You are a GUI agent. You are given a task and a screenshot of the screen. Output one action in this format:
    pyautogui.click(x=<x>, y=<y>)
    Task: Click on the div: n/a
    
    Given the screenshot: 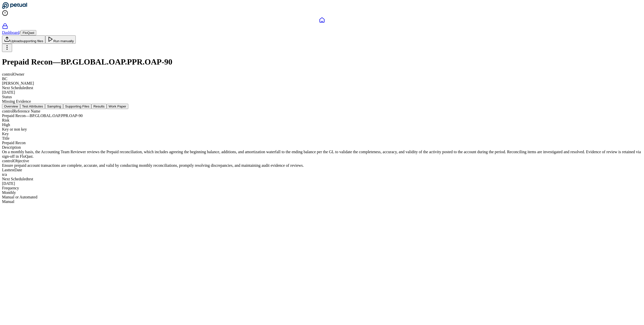 What is the action you would take?
    pyautogui.click(x=322, y=175)
    